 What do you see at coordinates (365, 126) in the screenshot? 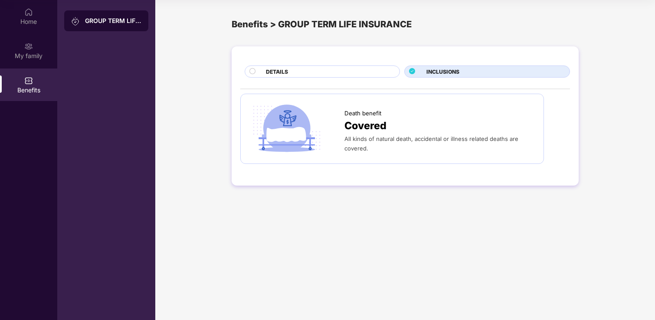
I see `span: Covered` at bounding box center [365, 126].